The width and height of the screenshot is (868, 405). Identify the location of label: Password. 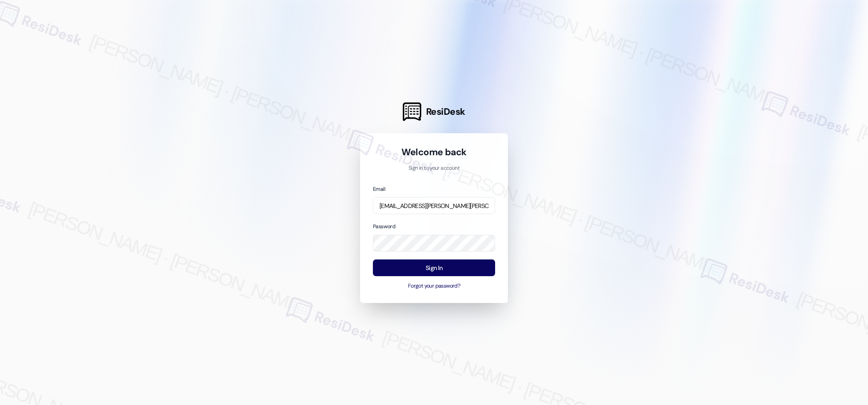
(384, 226).